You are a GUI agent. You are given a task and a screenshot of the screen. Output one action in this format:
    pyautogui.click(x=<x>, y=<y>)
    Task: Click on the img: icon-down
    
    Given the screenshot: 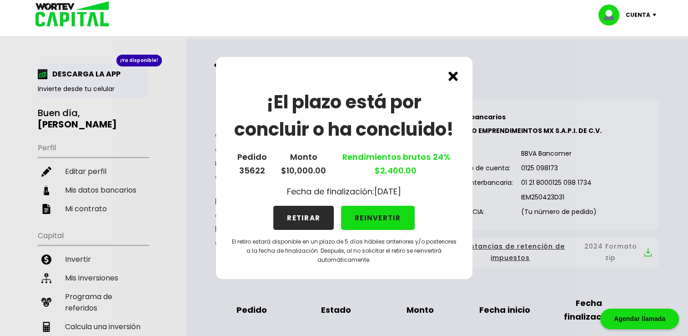 What is the action you would take?
    pyautogui.click(x=656, y=15)
    